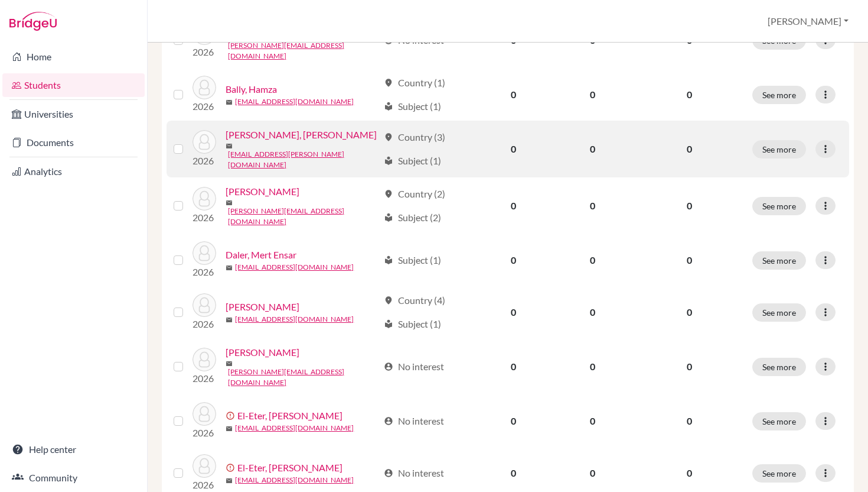 The image size is (868, 492). I want to click on div: Subject (2), so click(412, 218).